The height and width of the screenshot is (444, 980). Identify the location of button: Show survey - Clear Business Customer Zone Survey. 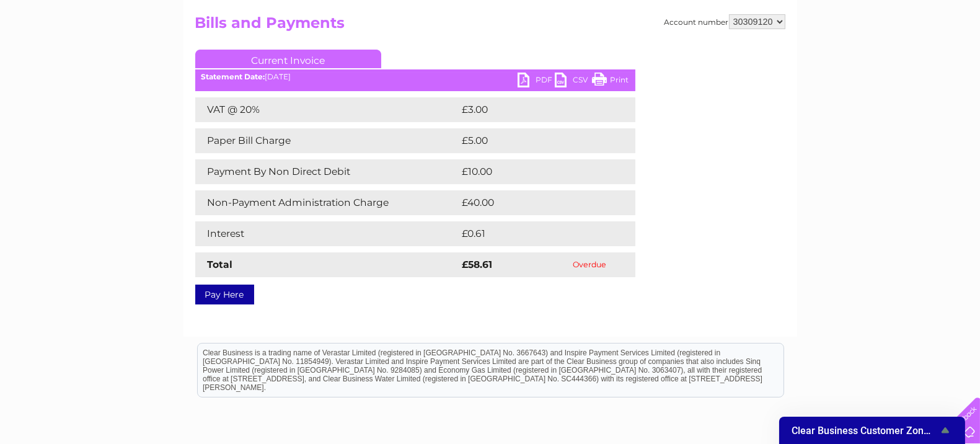
(872, 430).